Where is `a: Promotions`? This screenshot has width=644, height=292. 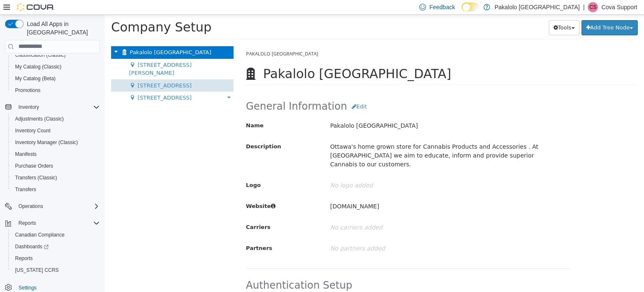 a: Promotions is located at coordinates (28, 90).